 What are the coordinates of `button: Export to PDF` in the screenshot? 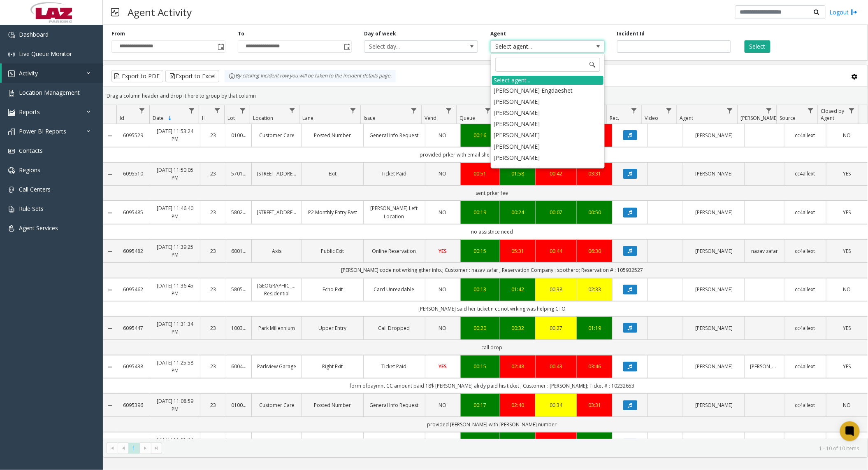 It's located at (137, 76).